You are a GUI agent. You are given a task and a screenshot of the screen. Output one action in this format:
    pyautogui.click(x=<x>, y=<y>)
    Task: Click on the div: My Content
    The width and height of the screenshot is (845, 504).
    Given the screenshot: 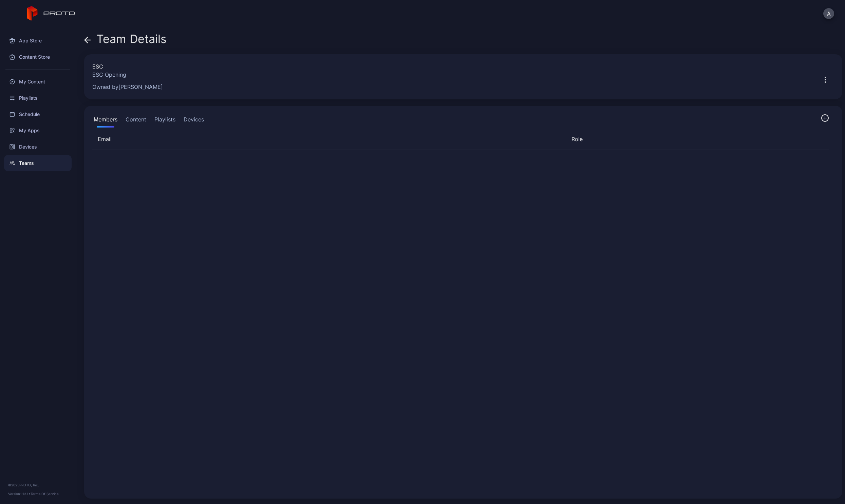 What is the action you would take?
    pyautogui.click(x=38, y=81)
    